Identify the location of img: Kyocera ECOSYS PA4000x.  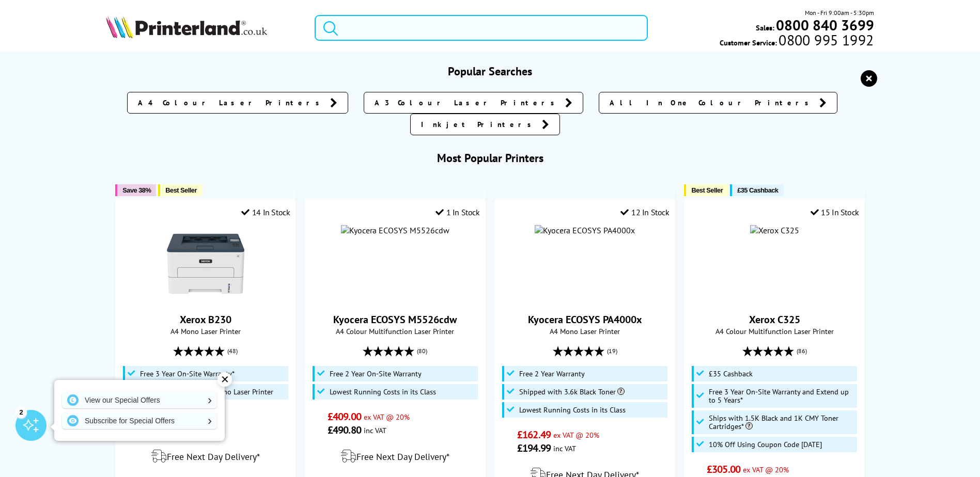
(585, 230).